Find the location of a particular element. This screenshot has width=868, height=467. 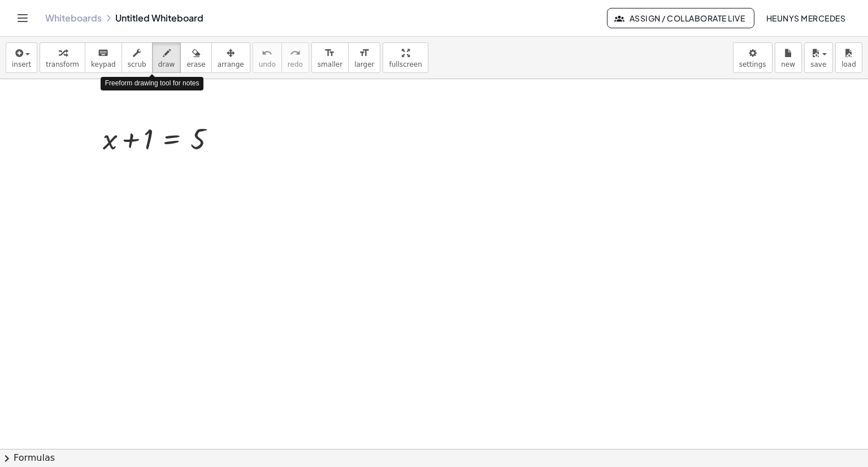

span: settings is located at coordinates (753, 64).